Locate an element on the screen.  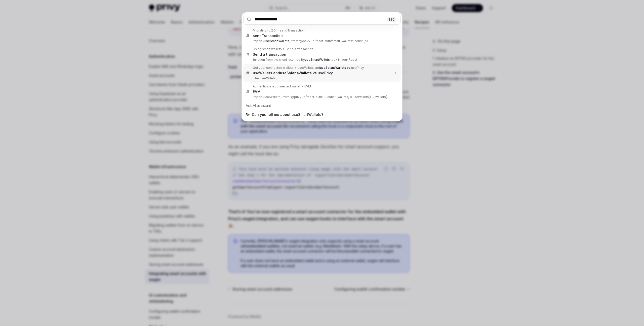
div: ESC is located at coordinates (392, 19).